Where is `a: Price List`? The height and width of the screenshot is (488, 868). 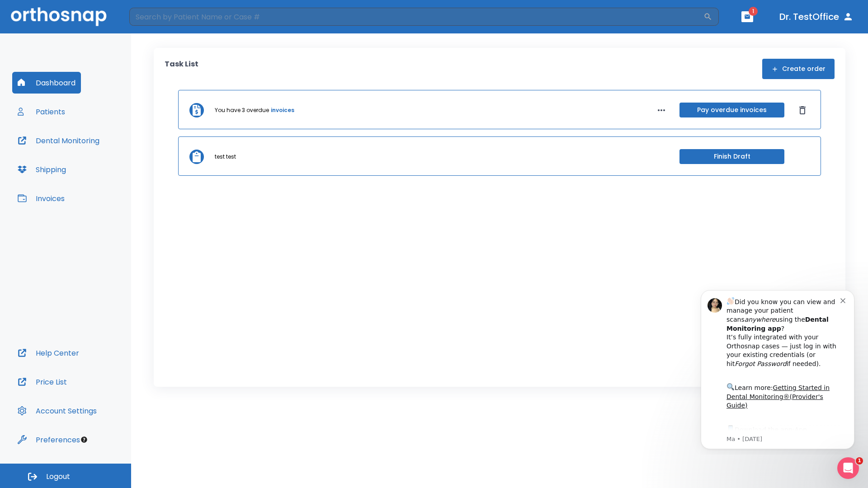 a: Price List is located at coordinates (42, 382).